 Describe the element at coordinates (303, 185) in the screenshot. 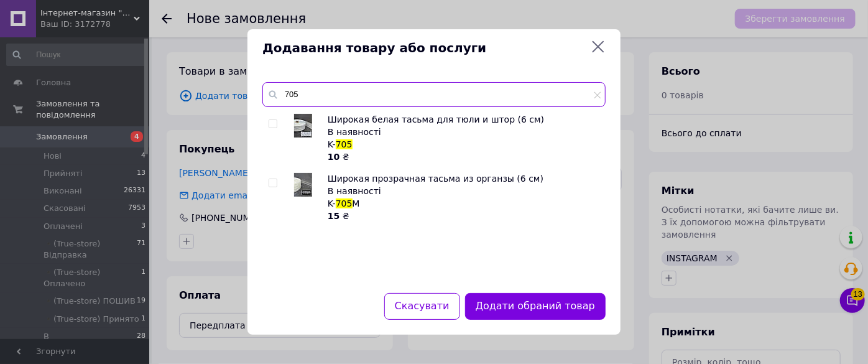

I see `img: Широкая прозрачная тасьма из органзы (6 см)` at that location.